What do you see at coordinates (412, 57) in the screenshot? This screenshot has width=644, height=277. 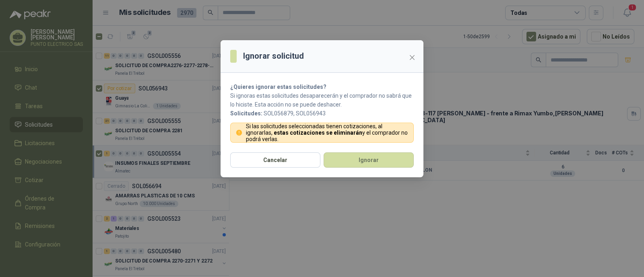 I see `button: Close` at bounding box center [412, 57].